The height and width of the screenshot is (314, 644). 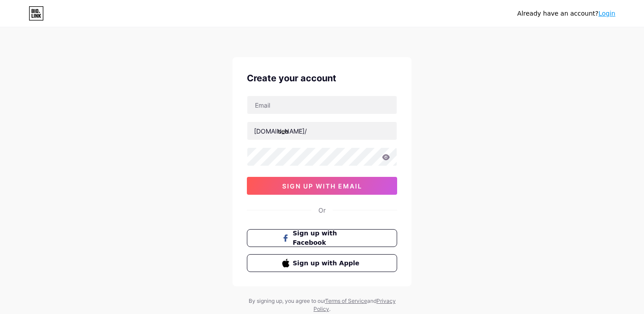 What do you see at coordinates (322, 105) in the screenshot?
I see `input: Email` at bounding box center [322, 105].